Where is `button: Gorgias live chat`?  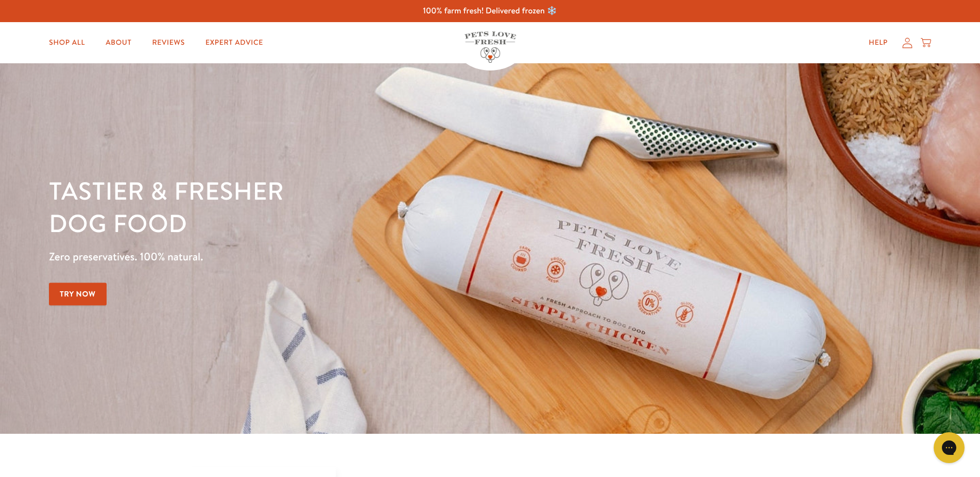
button: Gorgias live chat is located at coordinates (21, 19).